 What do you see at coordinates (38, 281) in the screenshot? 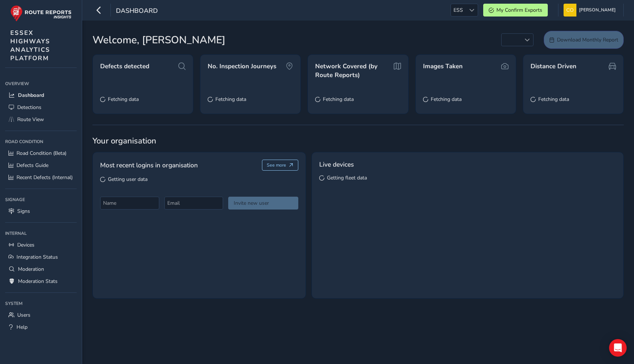
I see `span: Moderation Stats` at bounding box center [38, 281].